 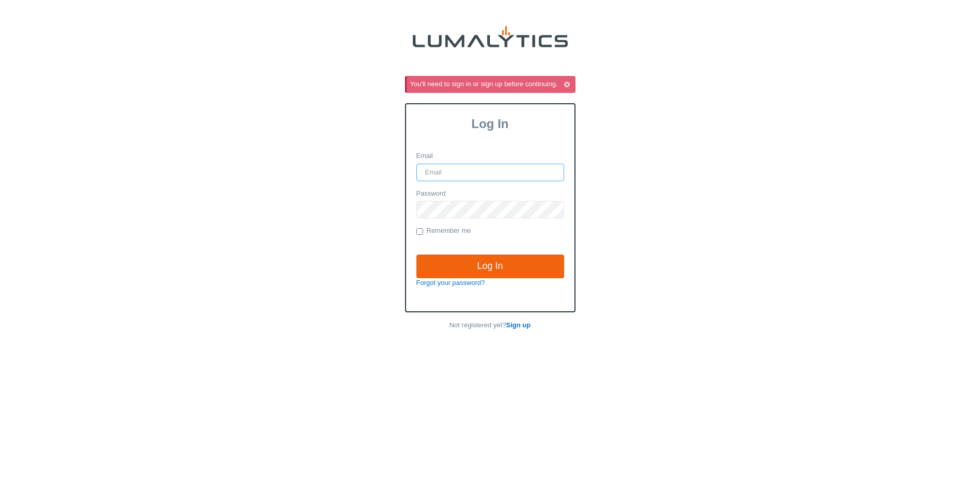 I want to click on a: Sign up, so click(x=519, y=325).